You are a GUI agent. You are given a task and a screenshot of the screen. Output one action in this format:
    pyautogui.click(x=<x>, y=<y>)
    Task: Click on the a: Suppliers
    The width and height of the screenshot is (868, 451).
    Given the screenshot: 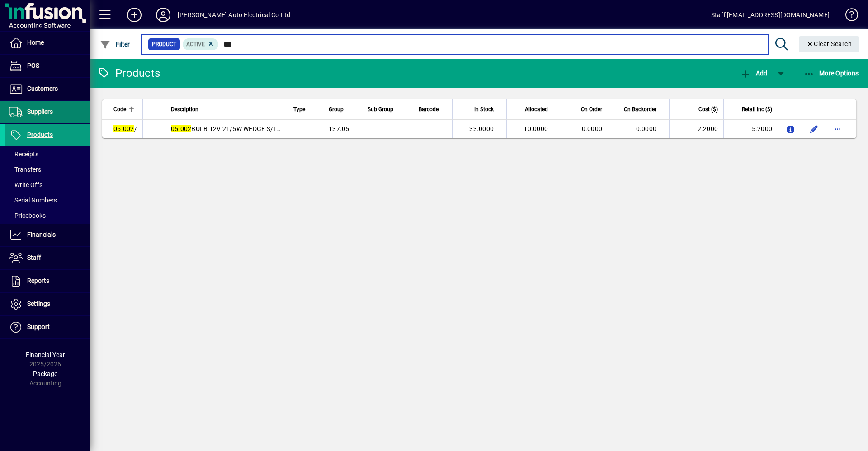 What is the action you would take?
    pyautogui.click(x=47, y=112)
    